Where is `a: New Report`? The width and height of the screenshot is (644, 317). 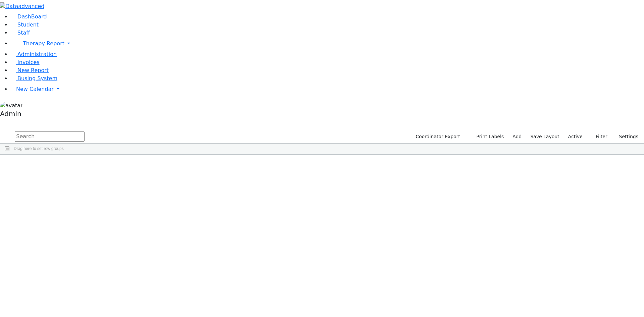
a: New Report is located at coordinates (29, 70).